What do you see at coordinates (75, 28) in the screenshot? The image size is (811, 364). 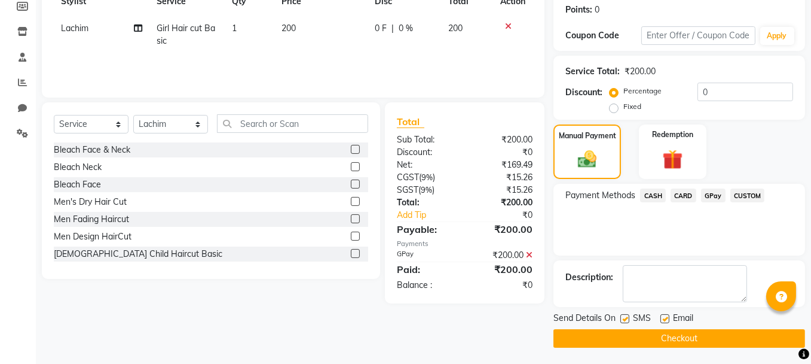 I see `span: Lachim` at bounding box center [75, 28].